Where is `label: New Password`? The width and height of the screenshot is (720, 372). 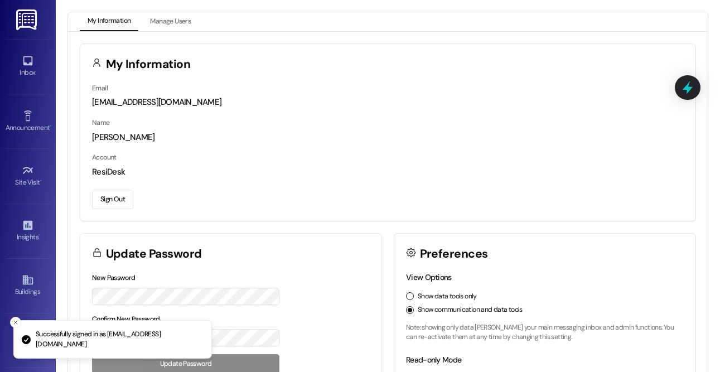
label: New Password is located at coordinates (114, 278).